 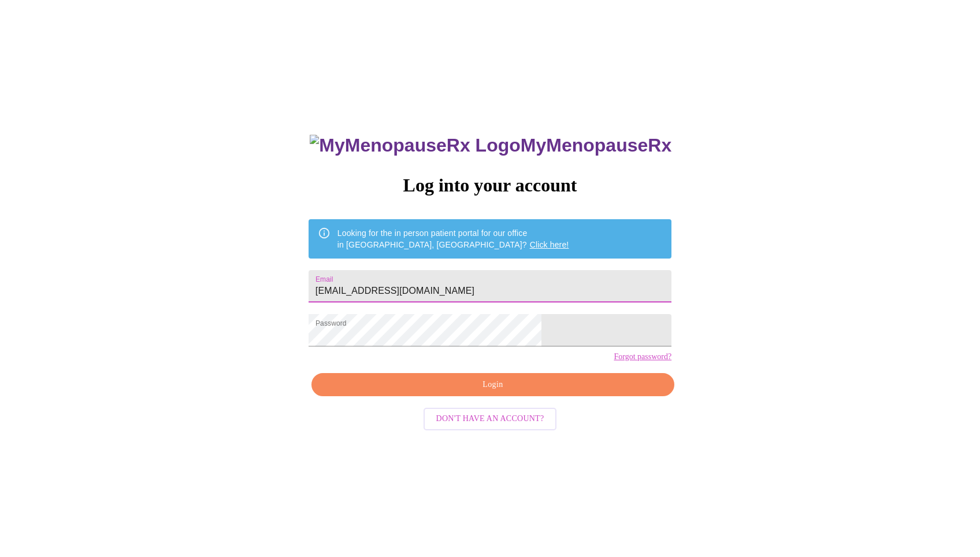 I want to click on a: Forgot password?, so click(x=643, y=357).